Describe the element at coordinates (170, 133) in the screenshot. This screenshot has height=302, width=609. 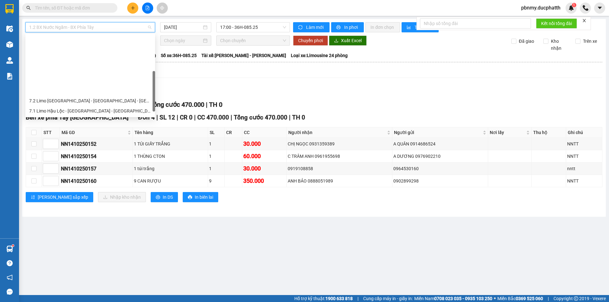
I see `th: Tên hàng` at that location.